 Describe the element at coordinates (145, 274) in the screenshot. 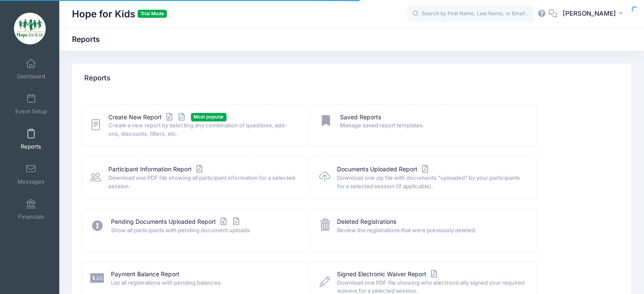

I see `a: Payment Balance Report` at that location.